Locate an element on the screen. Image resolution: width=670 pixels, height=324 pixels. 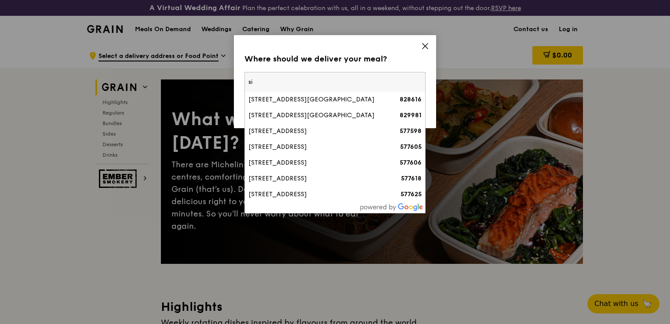
strong: 577605 is located at coordinates (411, 147).